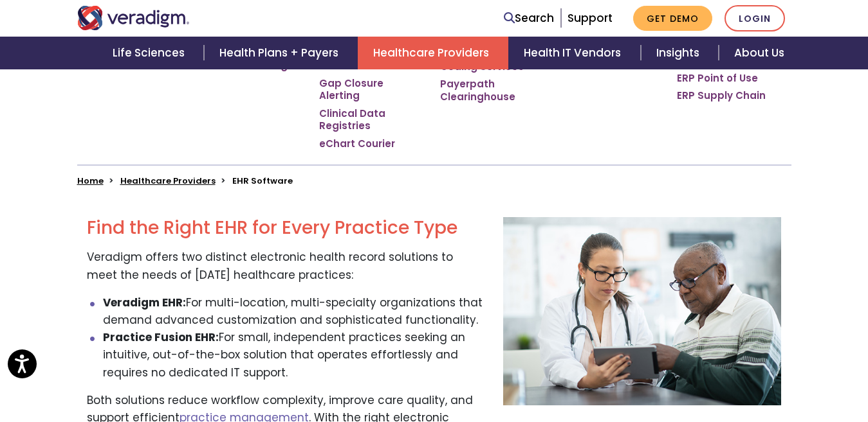 This screenshot has height=422, width=868. I want to click on a: Search, so click(529, 18).